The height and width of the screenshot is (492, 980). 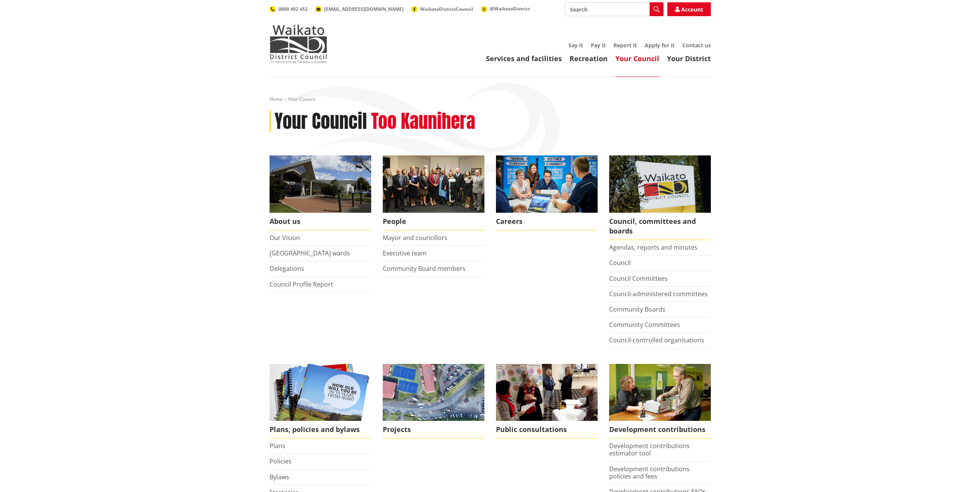 I want to click on img: Waikato-District-Council-sign, so click(x=660, y=184).